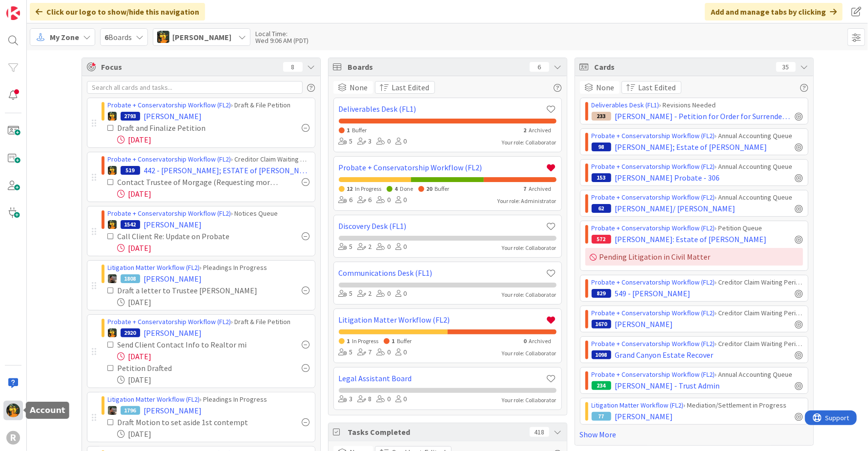  What do you see at coordinates (131, 333) in the screenshot?
I see `div: 2920` at bounding box center [131, 333].